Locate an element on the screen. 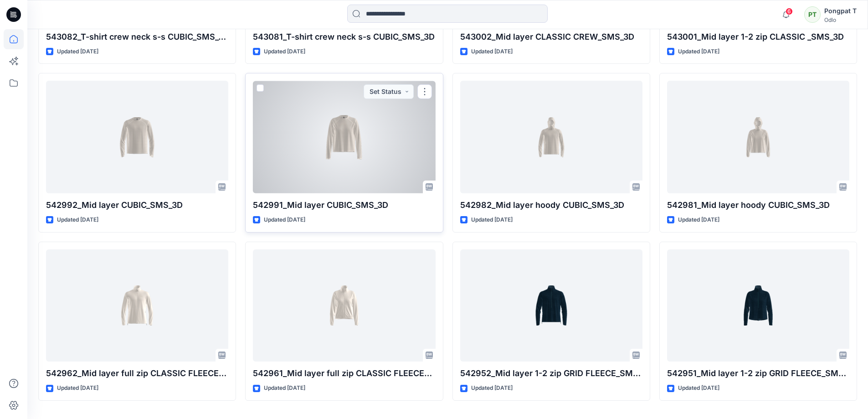 The width and height of the screenshot is (868, 419). p: 542951_Mid layer 1-2 zip GRID FLEECE_SMS_3D is located at coordinates (758, 373).